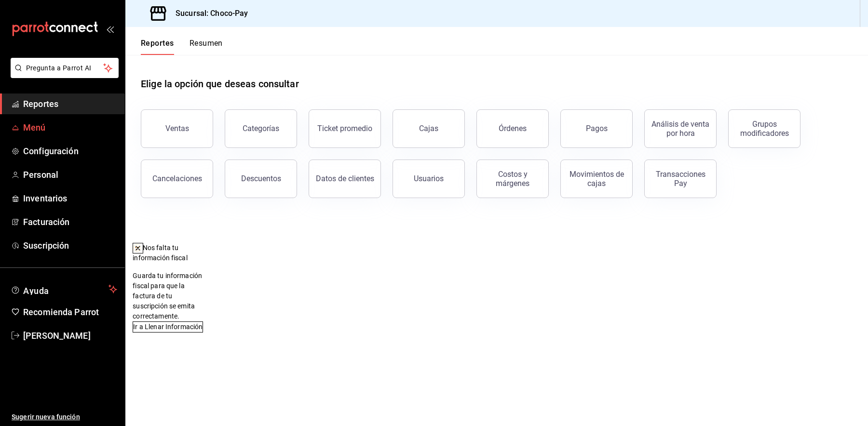  What do you see at coordinates (429, 128) in the screenshot?
I see `div: Cajas` at bounding box center [429, 128].